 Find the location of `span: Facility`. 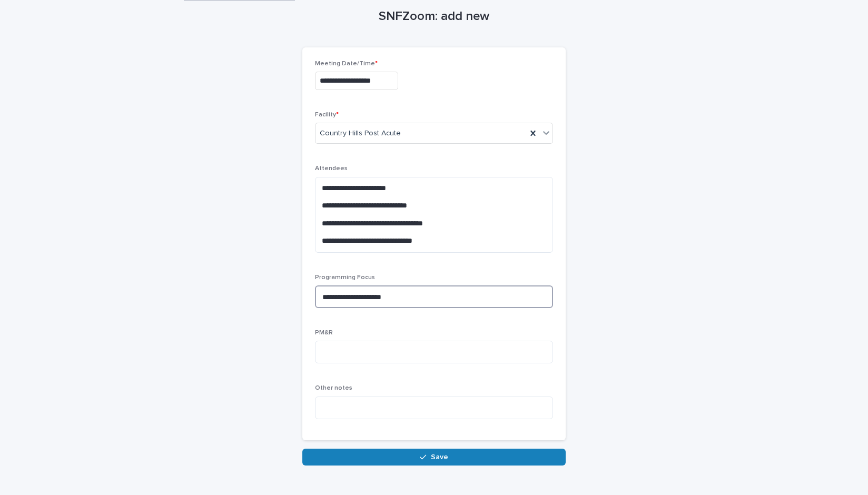

span: Facility is located at coordinates (326, 115).